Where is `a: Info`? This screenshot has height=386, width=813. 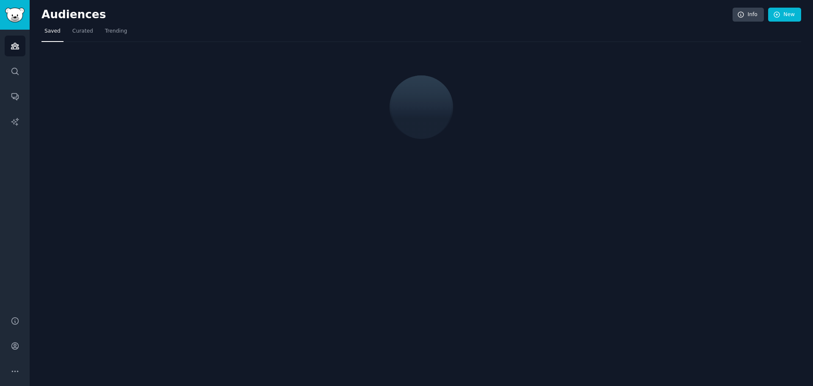
a: Info is located at coordinates (748, 15).